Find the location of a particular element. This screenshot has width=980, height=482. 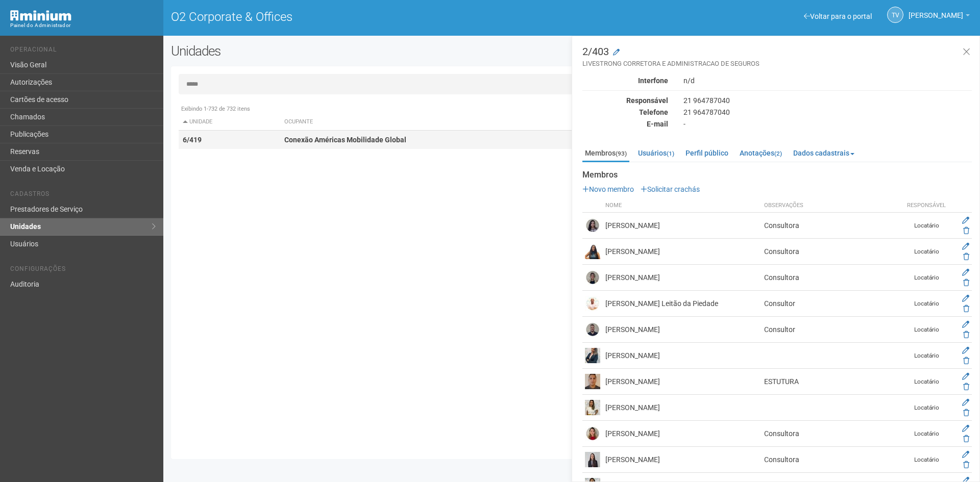

a: Voltar para o portal is located at coordinates (838, 16).